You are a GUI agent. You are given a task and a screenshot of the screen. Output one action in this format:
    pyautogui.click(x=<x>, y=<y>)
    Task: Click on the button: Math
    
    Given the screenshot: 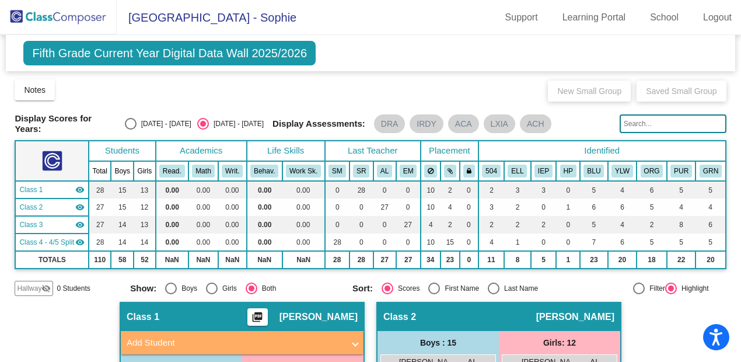 What is the action you would take?
    pyautogui.click(x=203, y=171)
    